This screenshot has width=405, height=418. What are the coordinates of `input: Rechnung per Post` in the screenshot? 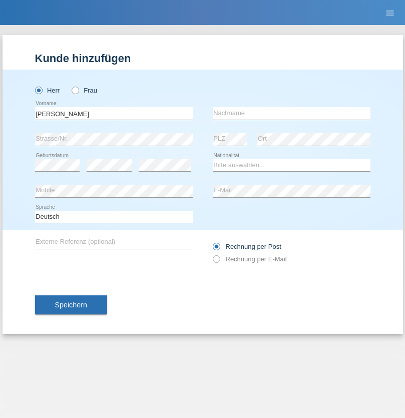 It's located at (216, 249).